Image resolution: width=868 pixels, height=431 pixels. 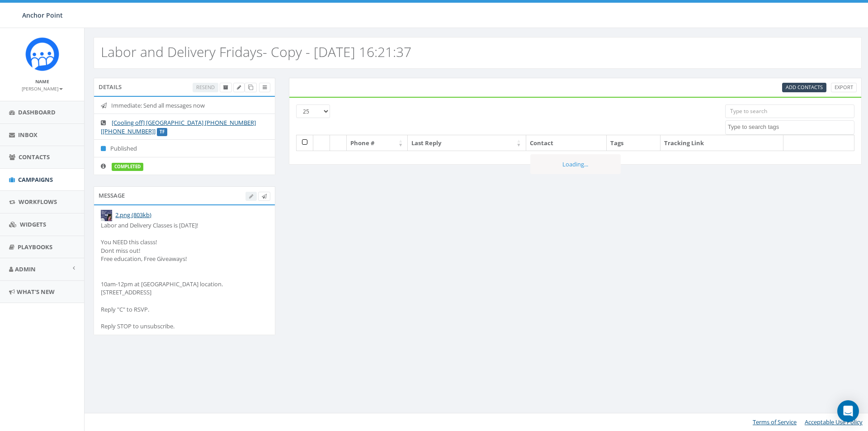 What do you see at coordinates (264, 196) in the screenshot?
I see `span: Send Test Message` at bounding box center [264, 196].